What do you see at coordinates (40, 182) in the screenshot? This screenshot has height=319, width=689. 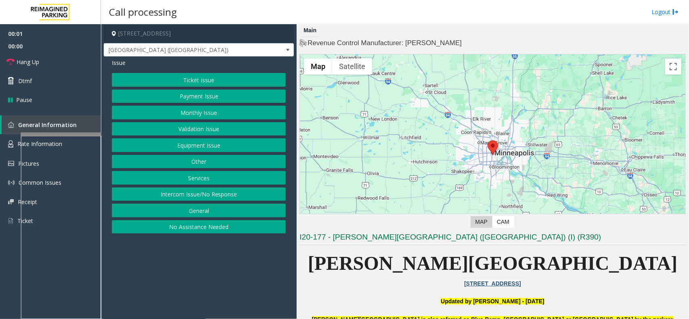 I see `span: Common Issues` at bounding box center [40, 182].